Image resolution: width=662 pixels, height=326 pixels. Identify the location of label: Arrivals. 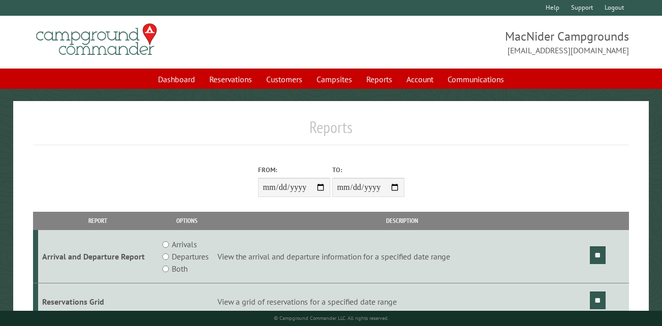
(184, 244).